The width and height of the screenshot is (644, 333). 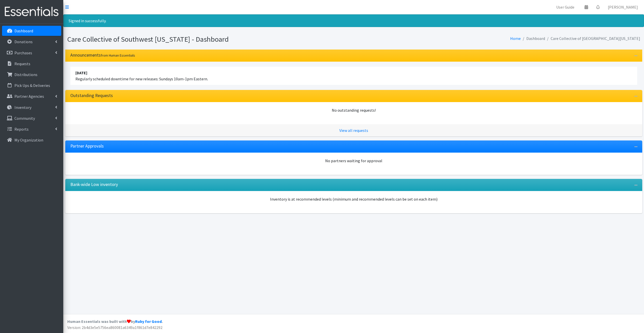 I want to click on a: Inventory, so click(x=32, y=107).